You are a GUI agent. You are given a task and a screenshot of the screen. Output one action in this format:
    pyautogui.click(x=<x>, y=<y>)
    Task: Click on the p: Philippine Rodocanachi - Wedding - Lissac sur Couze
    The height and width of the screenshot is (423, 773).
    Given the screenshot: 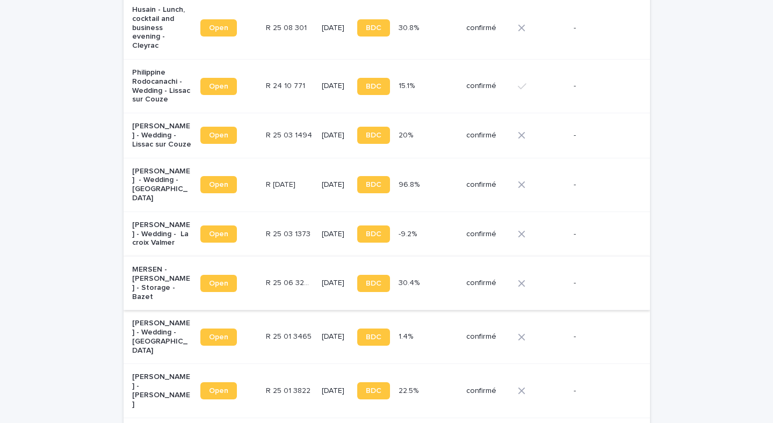 What is the action you would take?
    pyautogui.click(x=162, y=86)
    